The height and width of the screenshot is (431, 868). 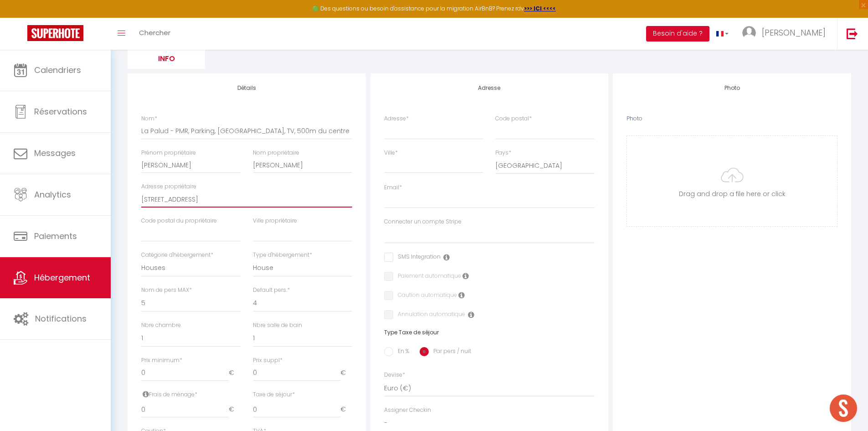 What do you see at coordinates (167, 58) in the screenshot?
I see `li: Info` at bounding box center [167, 58].